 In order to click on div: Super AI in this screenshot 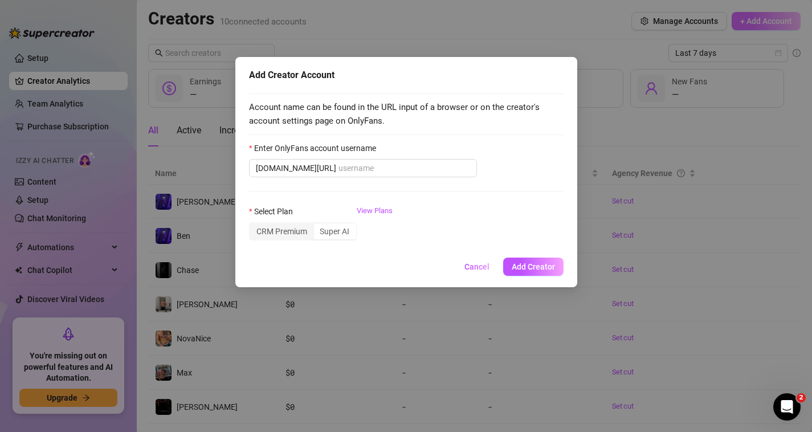, I will do `click(334, 231)`.